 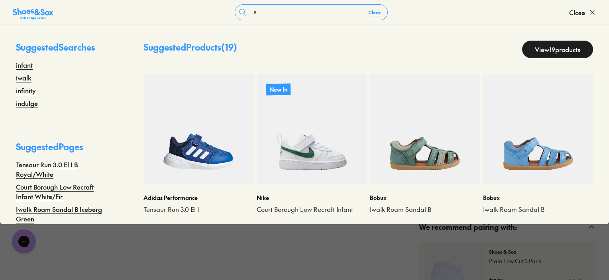 I want to click on p: Plain Low Cut 3 Pack, so click(x=539, y=261).